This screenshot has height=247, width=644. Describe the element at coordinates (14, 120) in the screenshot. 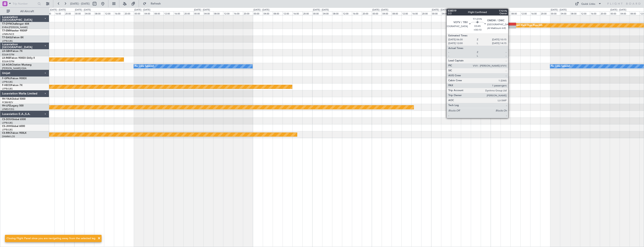

I see `a: CS-DOUGlobal 6500` at that location.